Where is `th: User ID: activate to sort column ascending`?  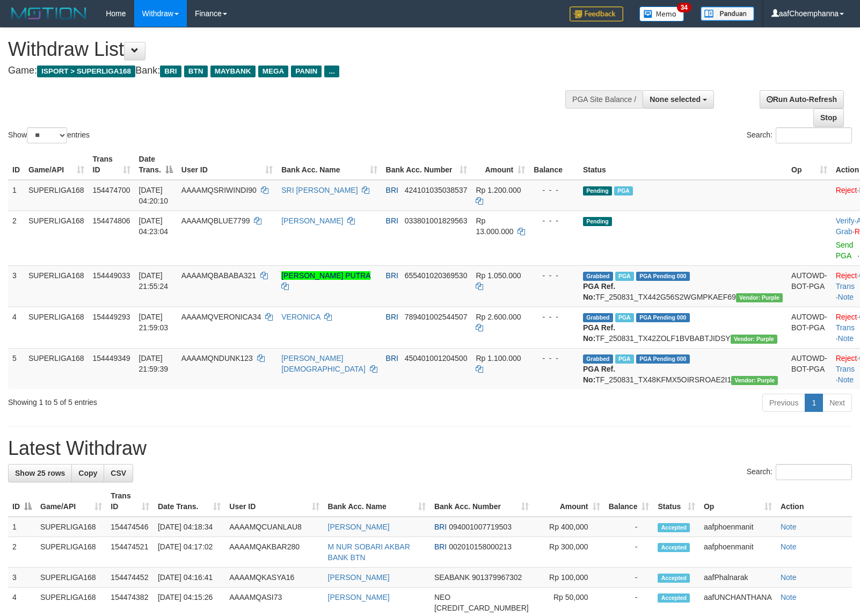 th: User ID: activate to sort column ascending is located at coordinates (273, 501).